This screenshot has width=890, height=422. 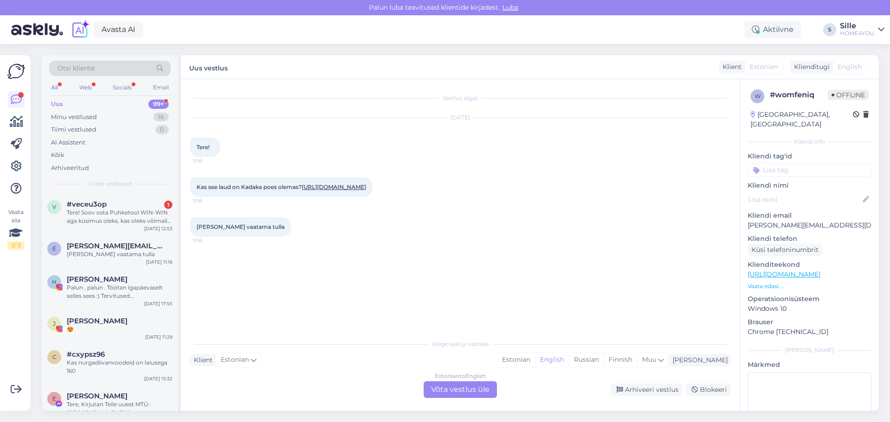 I want to click on span: E, so click(x=54, y=399).